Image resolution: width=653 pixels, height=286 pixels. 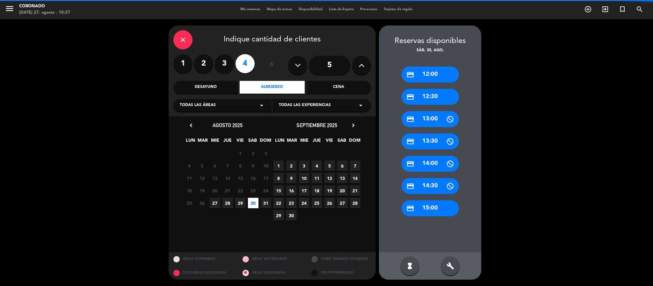 I want to click on span: 21, so click(x=228, y=191).